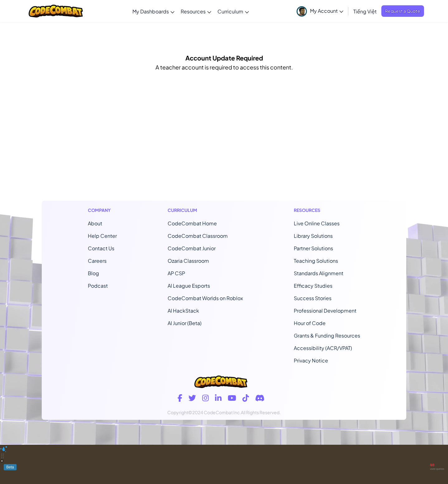 Image resolution: width=448 pixels, height=484 pixels. Describe the element at coordinates (310, 323) in the screenshot. I see `a: Hour of Code` at that location.